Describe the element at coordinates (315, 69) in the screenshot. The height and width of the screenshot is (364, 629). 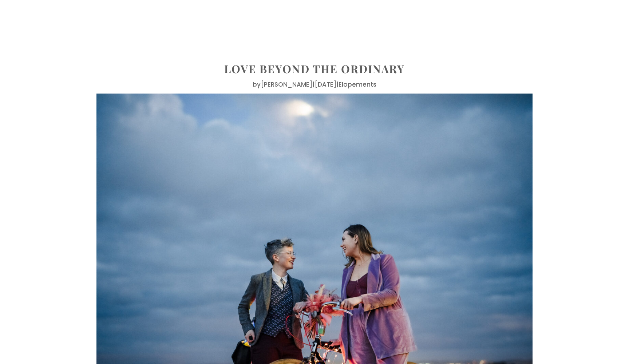
I see `a: Love Beyond the Ordinary` at that location.